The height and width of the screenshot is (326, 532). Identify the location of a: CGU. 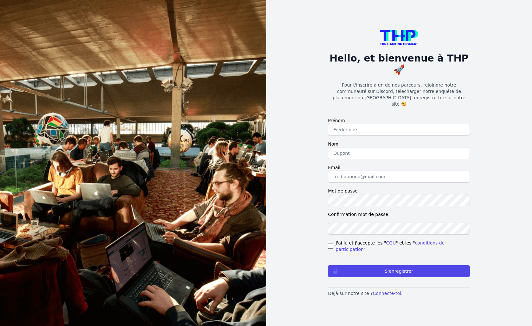
(391, 243).